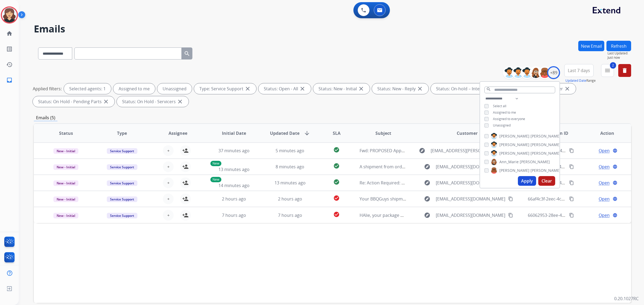  What do you see at coordinates (383, 133) in the screenshot?
I see `span: Subject` at bounding box center [383, 133].